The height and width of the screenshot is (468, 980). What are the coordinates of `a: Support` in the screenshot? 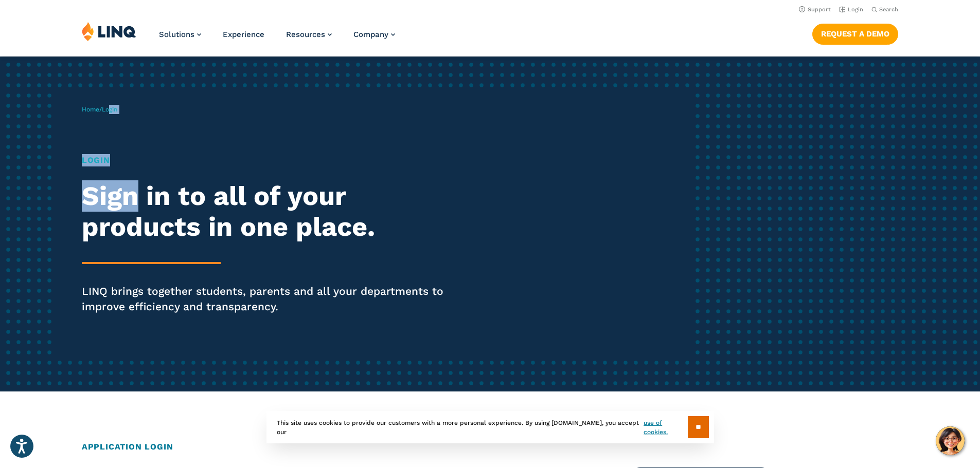 It's located at (815, 9).